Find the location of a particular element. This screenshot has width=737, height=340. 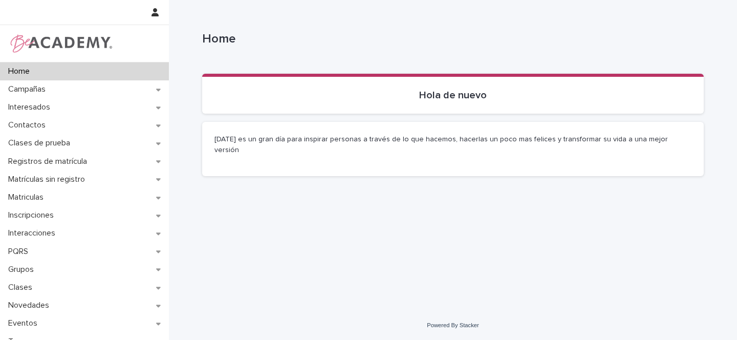

p: Contactos is located at coordinates (29, 125).